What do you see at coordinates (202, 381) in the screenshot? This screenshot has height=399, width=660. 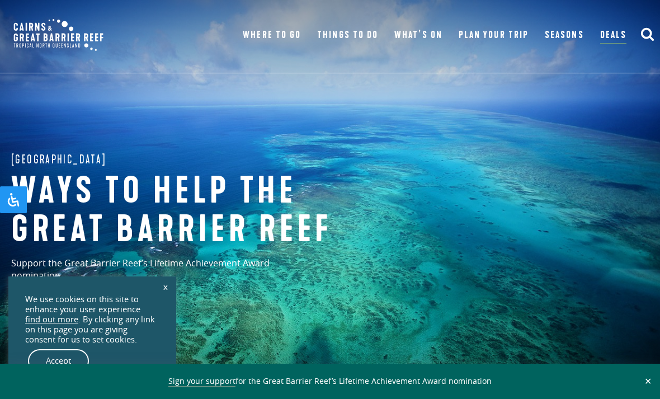 I see `a: Sign your support` at bounding box center [202, 381].